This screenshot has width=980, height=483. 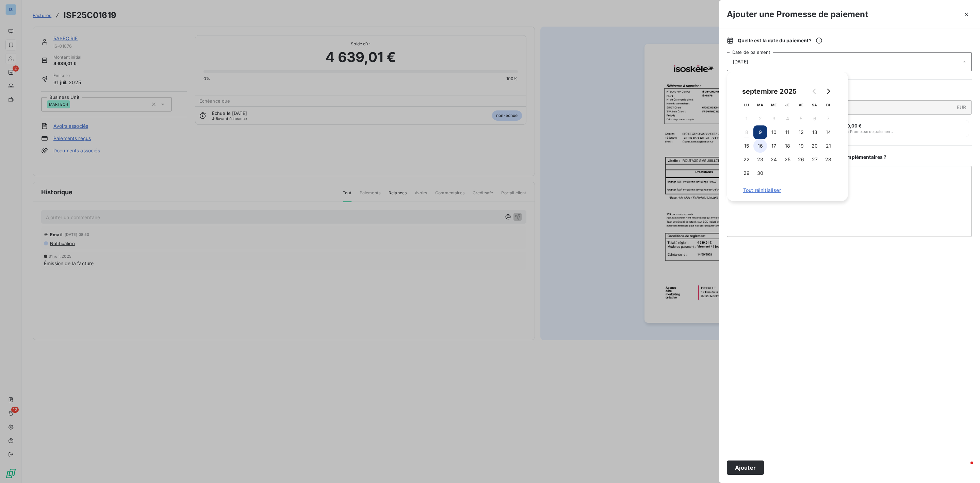 What do you see at coordinates (798, 14) in the screenshot?
I see `h3: Ajouter une Promesse de paiement` at bounding box center [798, 14].